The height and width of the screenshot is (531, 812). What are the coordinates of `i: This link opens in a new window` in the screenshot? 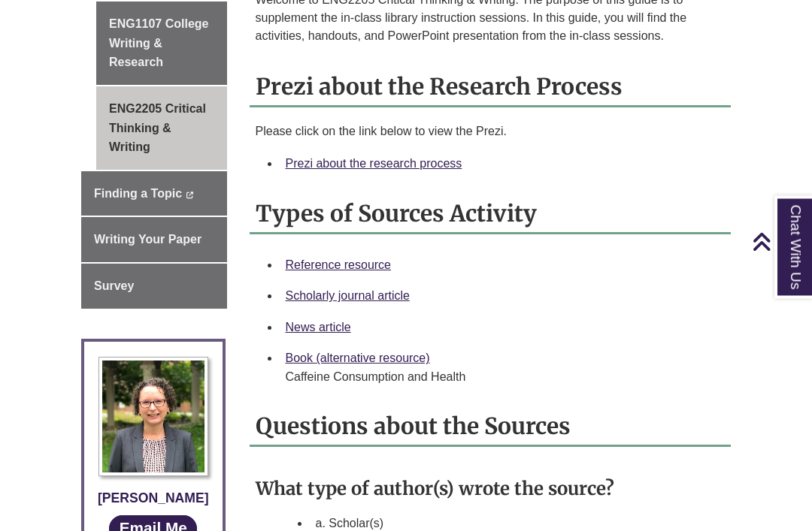 It's located at (189, 195).